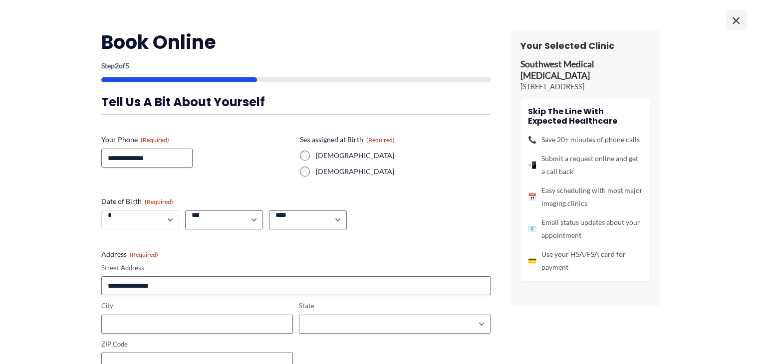  What do you see at coordinates (585, 140) in the screenshot?
I see `li: Save 20+ minutes of phone calls` at bounding box center [585, 140].